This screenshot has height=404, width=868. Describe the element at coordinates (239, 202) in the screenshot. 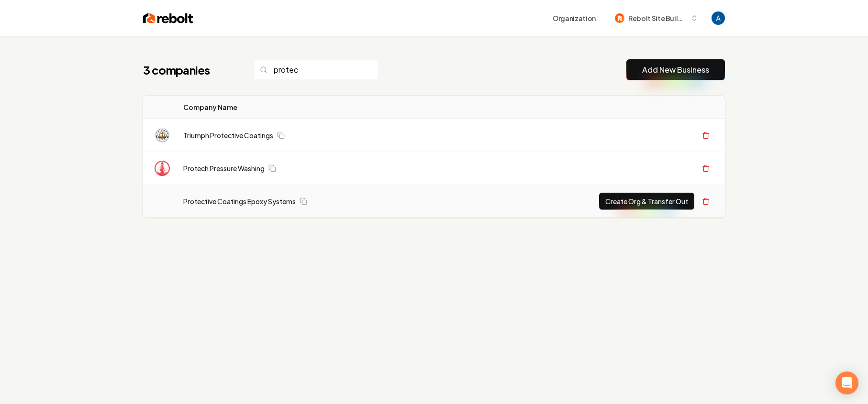

I see `a: Protective Coatings Epoxy Systems` at that location.